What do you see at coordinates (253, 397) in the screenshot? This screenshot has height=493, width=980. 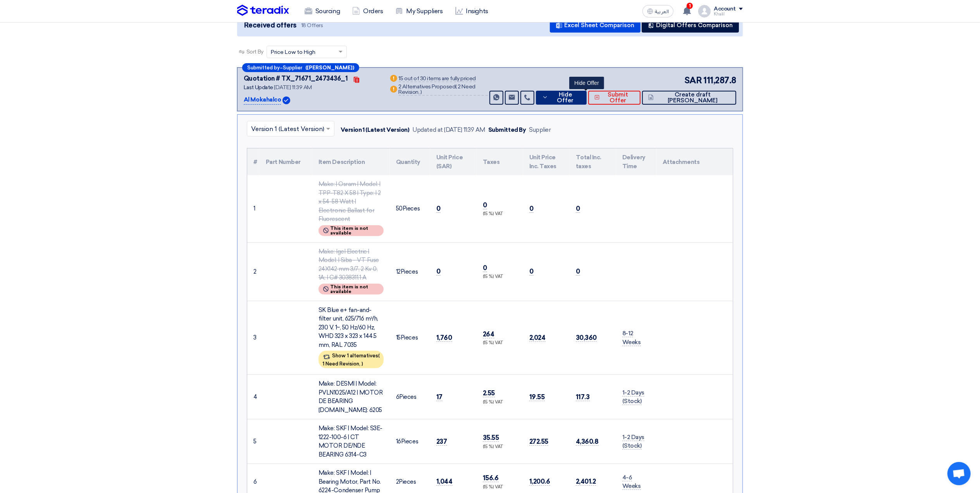 I see `td: 4` at bounding box center [253, 397].